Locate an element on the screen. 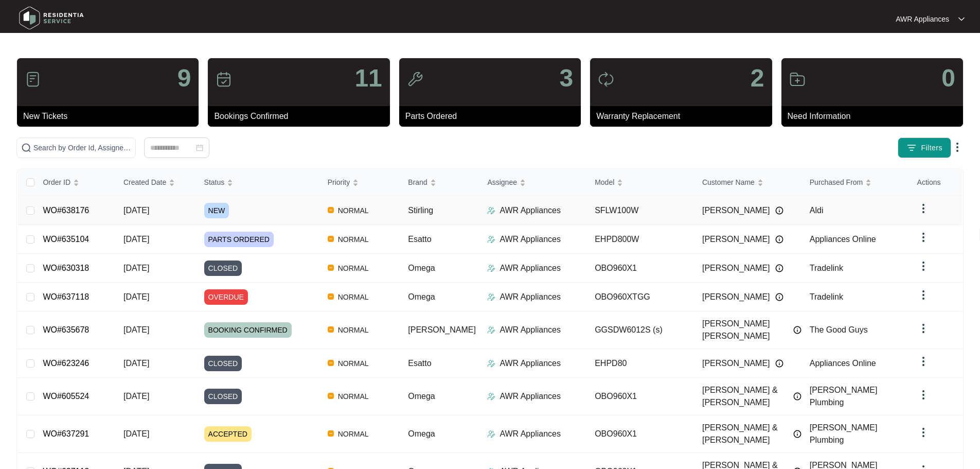 Image resolution: width=980 pixels, height=469 pixels. a: WO#635104 is located at coordinates (66, 239).